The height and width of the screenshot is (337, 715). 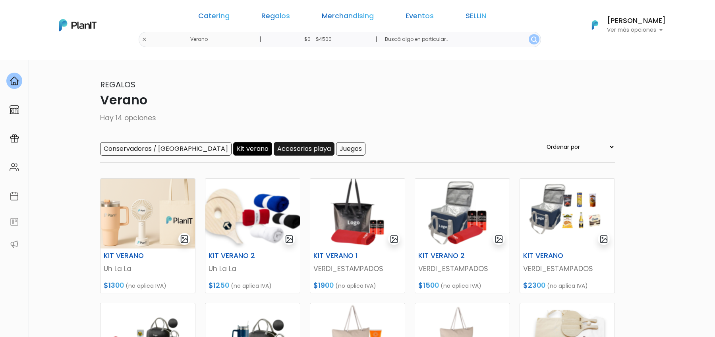 What do you see at coordinates (219, 286) in the screenshot?
I see `span: $1250` at bounding box center [219, 286].